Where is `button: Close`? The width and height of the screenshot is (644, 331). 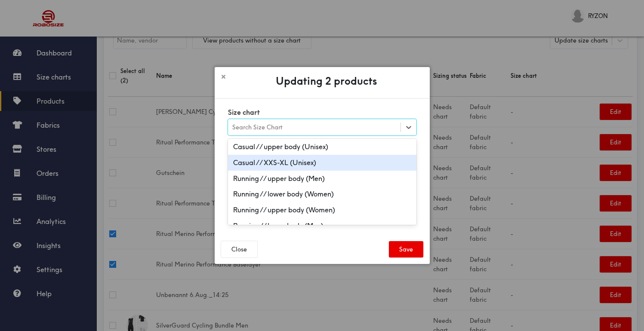
button: Close is located at coordinates (239, 249).